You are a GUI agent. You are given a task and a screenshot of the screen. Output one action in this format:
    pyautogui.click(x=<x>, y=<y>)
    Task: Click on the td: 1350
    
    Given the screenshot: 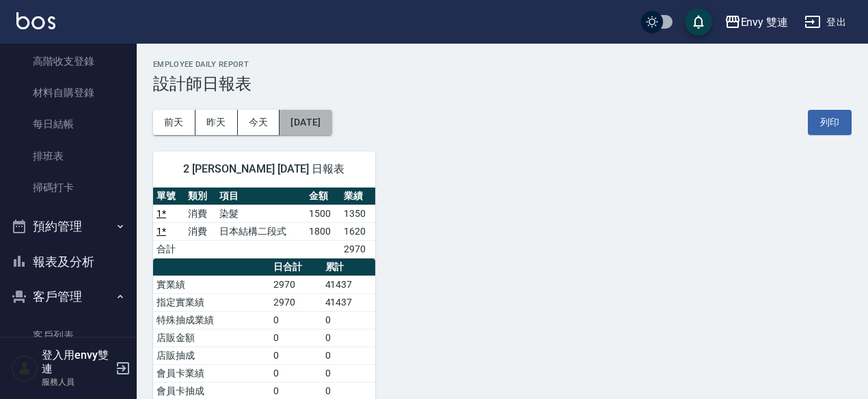 What is the action you would take?
    pyautogui.click(x=358, y=214)
    